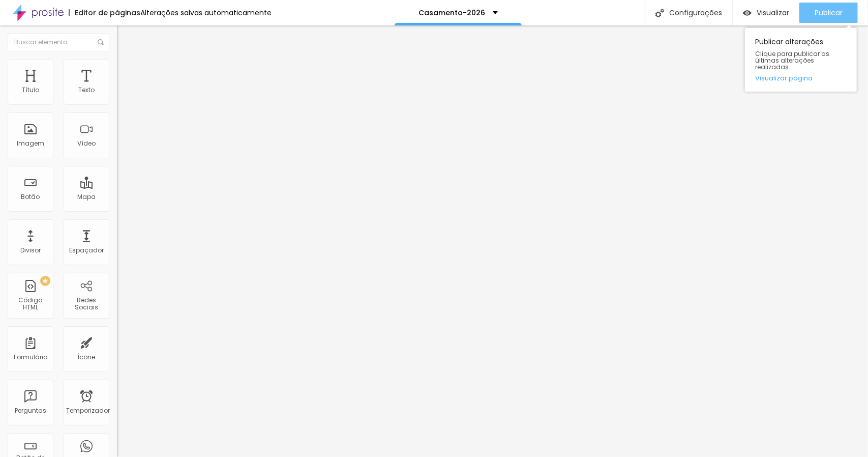  What do you see at coordinates (87, 90) in the screenshot?
I see `font: Texto` at bounding box center [87, 90].